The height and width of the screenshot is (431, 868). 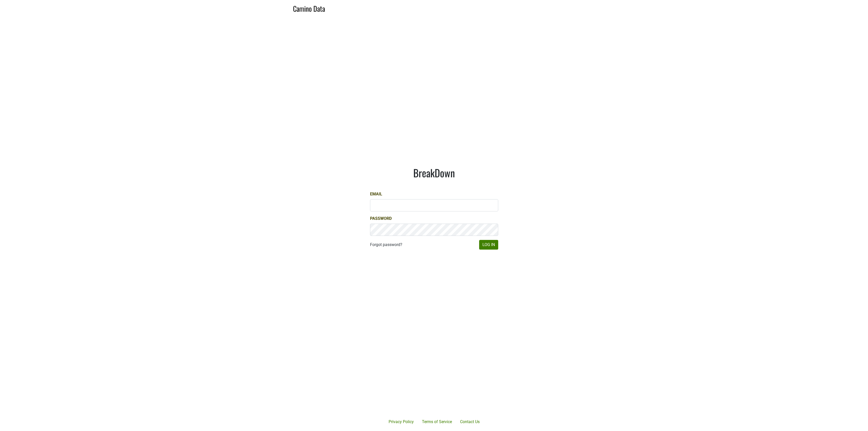 What do you see at coordinates (470, 422) in the screenshot?
I see `a: Contact Us` at bounding box center [470, 422].